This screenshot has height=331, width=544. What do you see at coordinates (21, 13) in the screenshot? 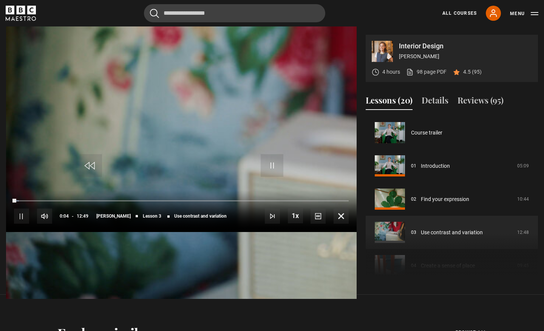
I see `svg: BBC Maestro` at bounding box center [21, 13].